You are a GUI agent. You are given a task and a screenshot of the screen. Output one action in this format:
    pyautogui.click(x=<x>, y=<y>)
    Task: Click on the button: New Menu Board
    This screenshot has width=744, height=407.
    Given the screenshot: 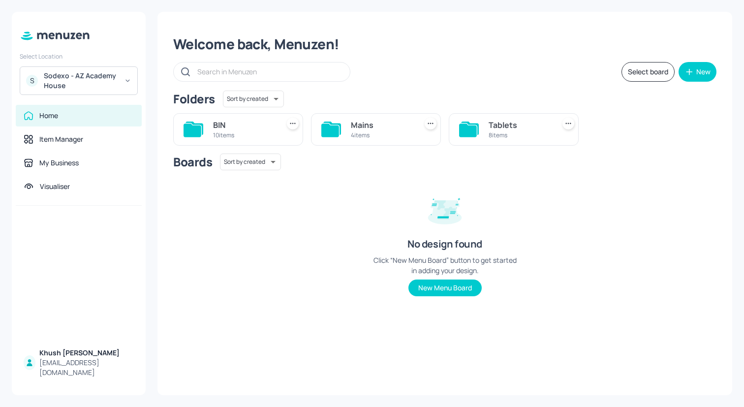 What is the action you would take?
    pyautogui.click(x=445, y=288)
    